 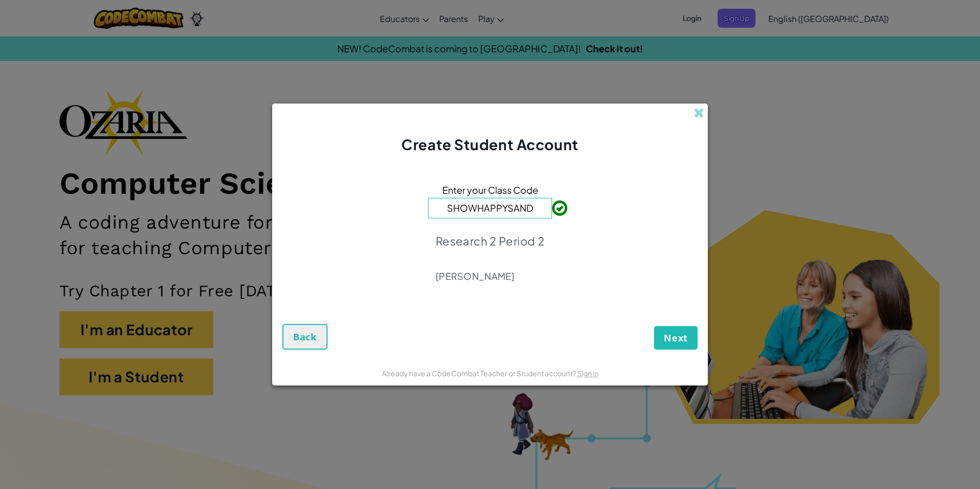 I want to click on span: Next, so click(x=676, y=338).